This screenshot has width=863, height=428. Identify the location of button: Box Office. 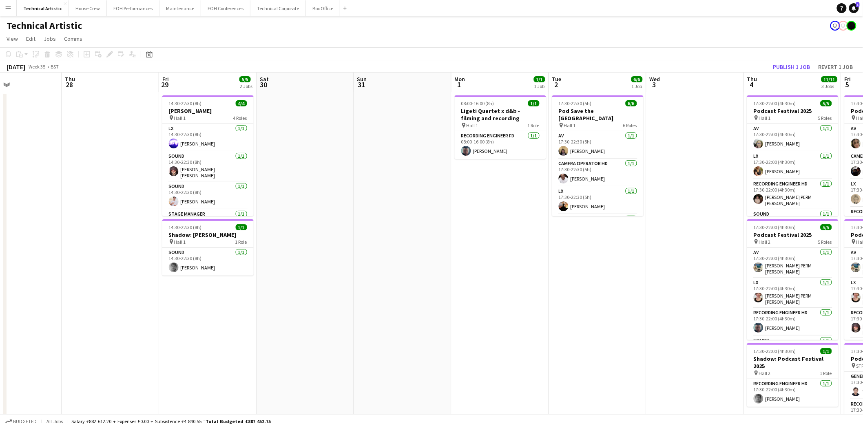
(323, 8).